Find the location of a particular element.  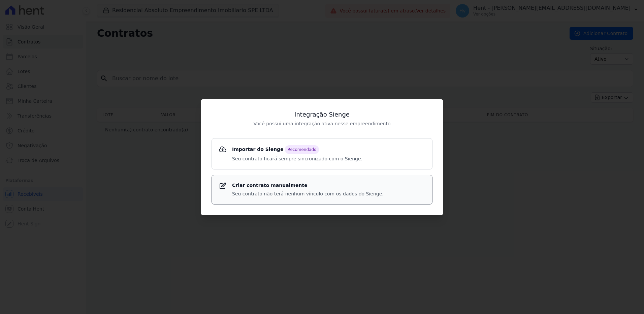

a: Criar contrato manualmente Seu contrato não terá nenhum vínculo com os dados do Sienge. is located at coordinates (322, 190).